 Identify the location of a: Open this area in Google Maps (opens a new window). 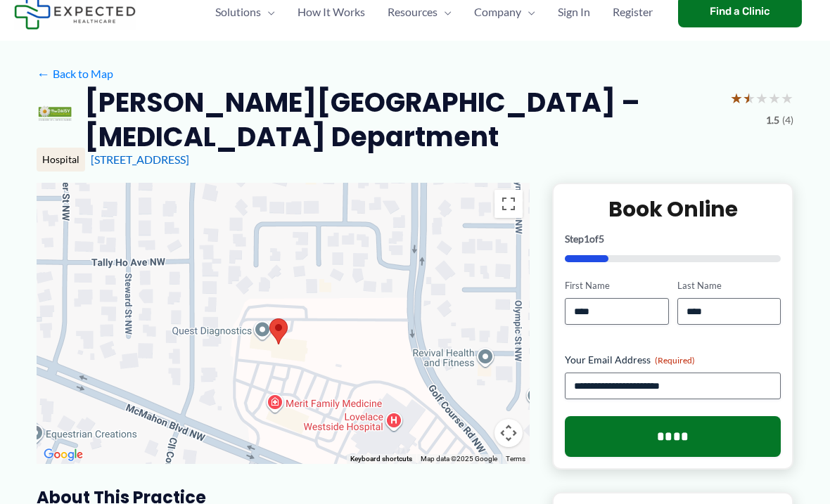
(63, 455).